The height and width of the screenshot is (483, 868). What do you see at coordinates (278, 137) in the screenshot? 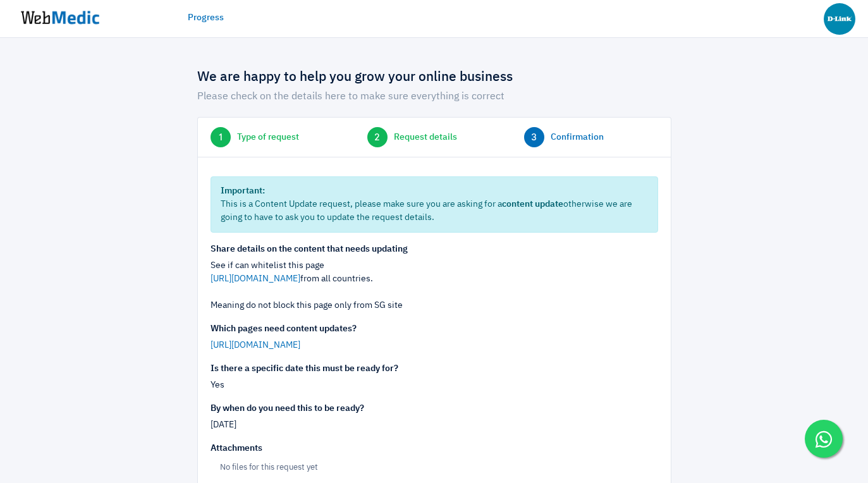
I see `a: 1 Type of request` at bounding box center [278, 137].